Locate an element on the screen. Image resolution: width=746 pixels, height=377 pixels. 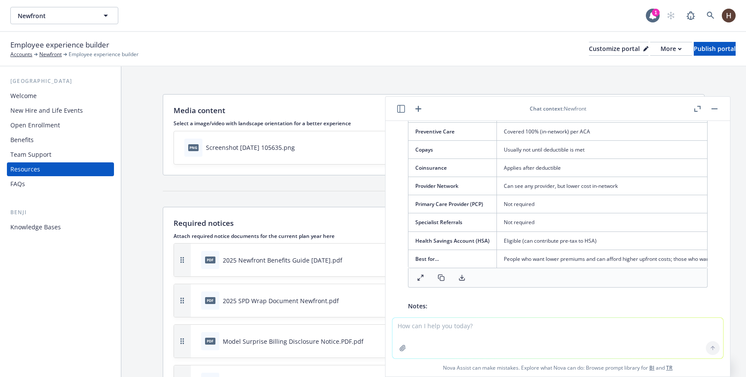
a: Open Enrollment is located at coordinates (60, 125).